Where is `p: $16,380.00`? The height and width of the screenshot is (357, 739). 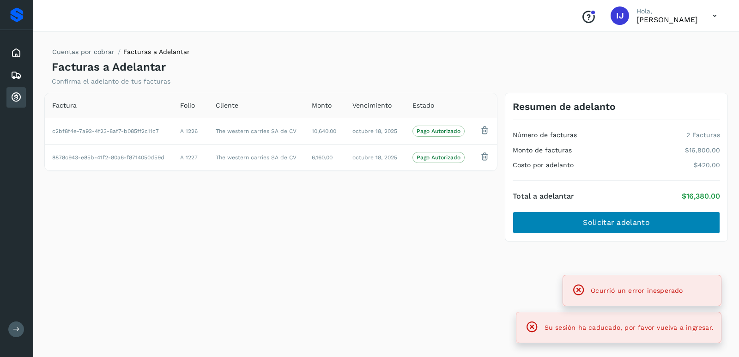
p: $16,380.00 is located at coordinates (701, 196).